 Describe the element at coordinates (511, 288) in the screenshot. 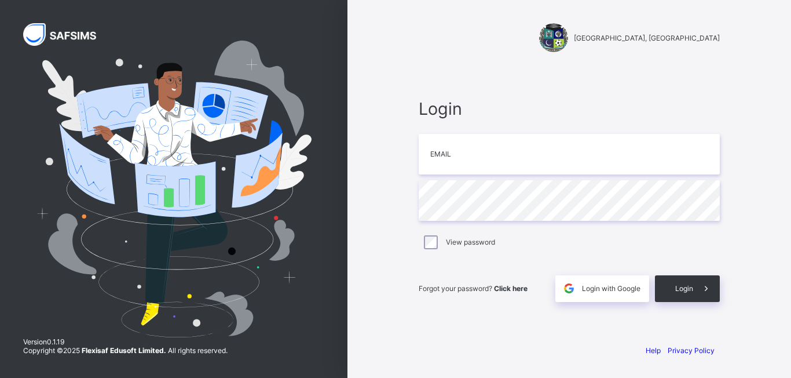

I see `span: Click here` at that location.